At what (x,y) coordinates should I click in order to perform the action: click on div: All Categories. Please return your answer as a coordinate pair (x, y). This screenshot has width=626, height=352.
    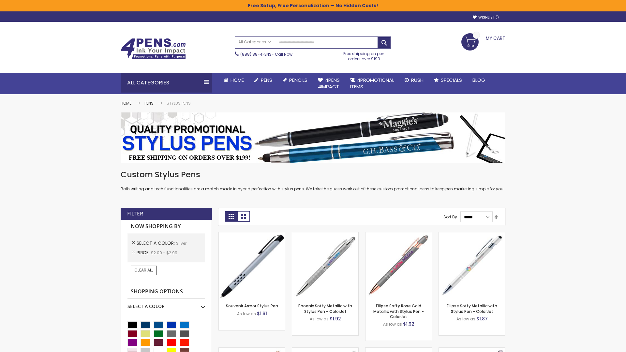
    Looking at the image, I should click on (166, 83).